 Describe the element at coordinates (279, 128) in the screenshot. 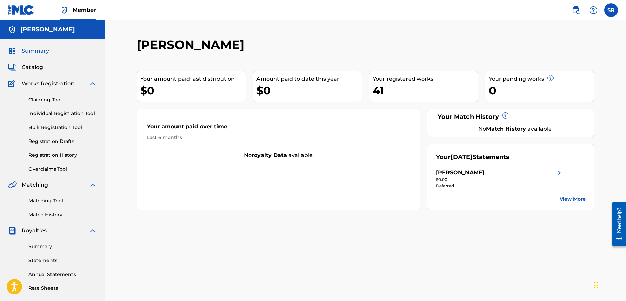

I see `div: Your amount paid over time` at that location.